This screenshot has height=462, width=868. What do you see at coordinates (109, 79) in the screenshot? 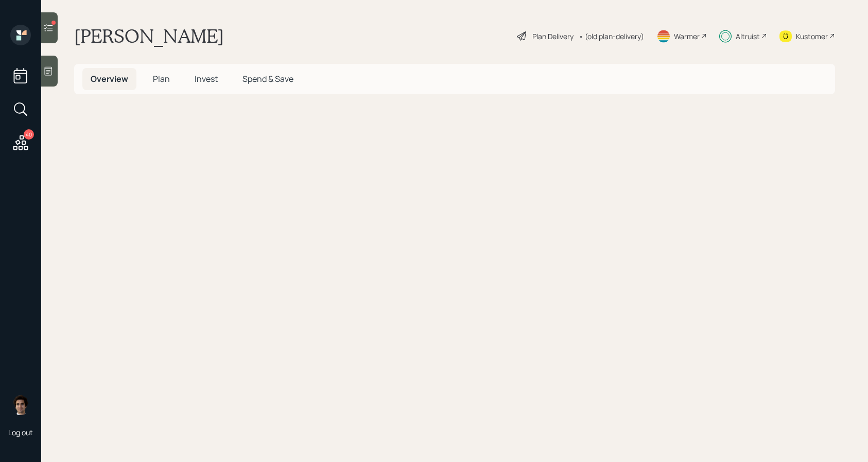
I see `span: Overview` at bounding box center [109, 79].